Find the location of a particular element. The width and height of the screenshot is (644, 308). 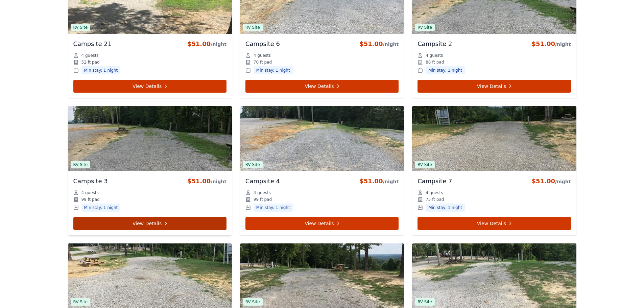

img: Campsite 4 is located at coordinates (322, 139).